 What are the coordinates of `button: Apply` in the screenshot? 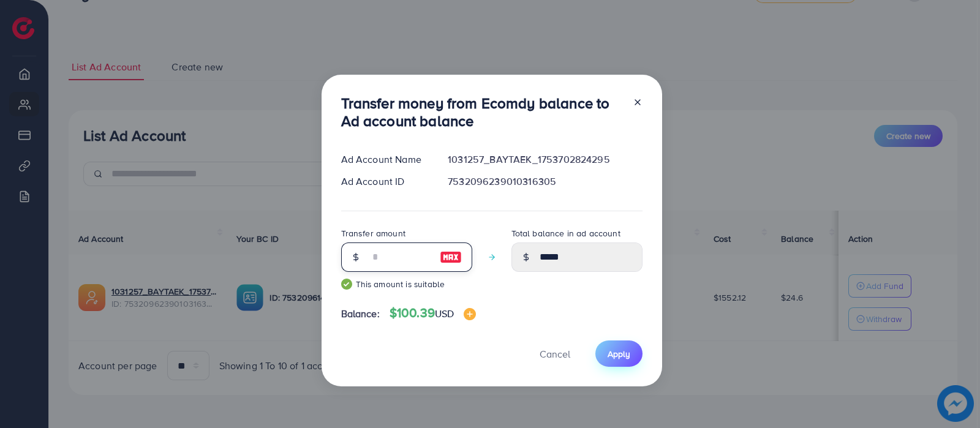 It's located at (619, 353).